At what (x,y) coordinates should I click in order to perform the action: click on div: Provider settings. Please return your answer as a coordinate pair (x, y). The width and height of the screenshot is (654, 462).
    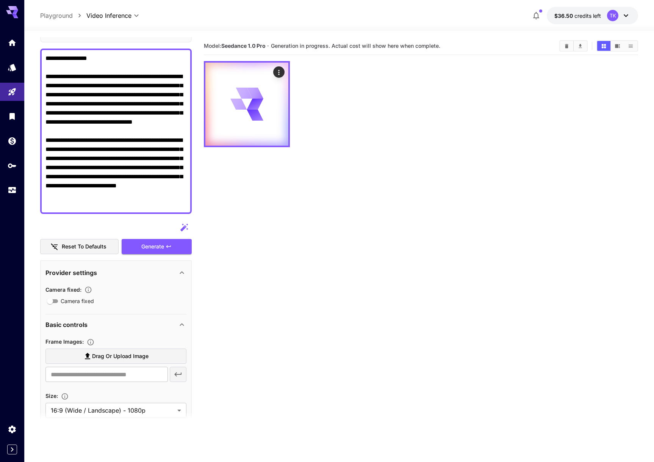
    Looking at the image, I should click on (116, 273).